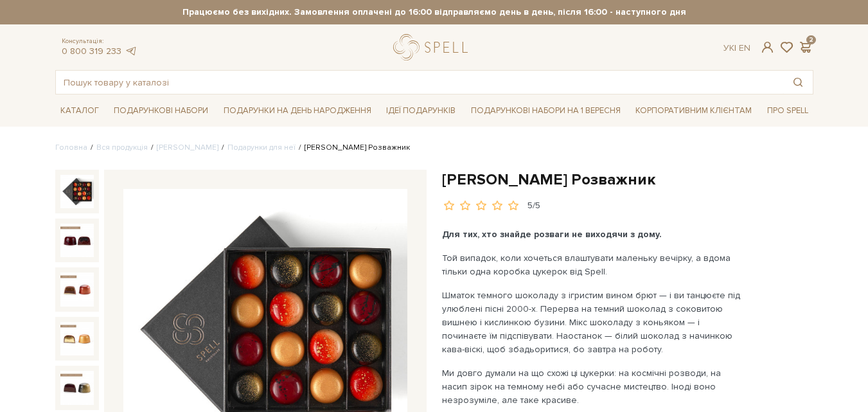 Image resolution: width=868 pixels, height=412 pixels. I want to click on a: Головна, so click(72, 148).